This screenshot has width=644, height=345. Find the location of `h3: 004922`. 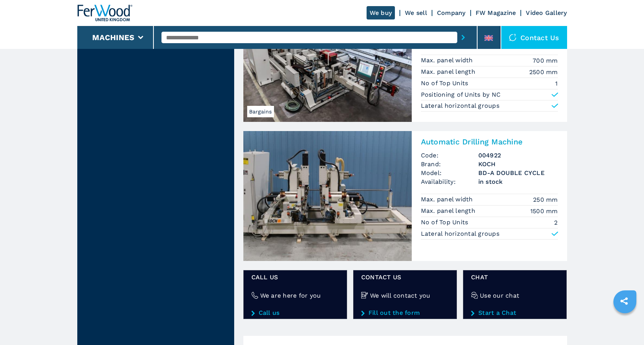

h3: 004922 is located at coordinates (518, 155).